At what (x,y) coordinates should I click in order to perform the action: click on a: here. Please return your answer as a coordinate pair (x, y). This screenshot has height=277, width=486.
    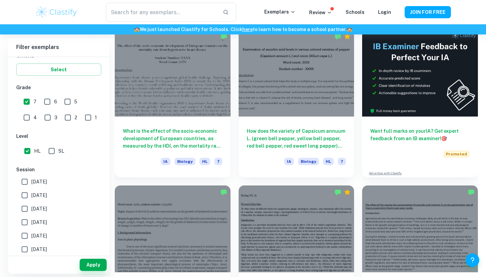
    Looking at the image, I should click on (247, 29).